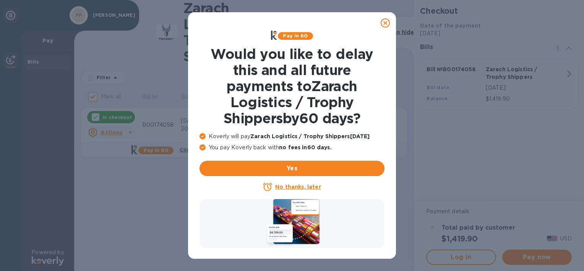 This screenshot has height=271, width=584. I want to click on span: Yes, so click(292, 168).